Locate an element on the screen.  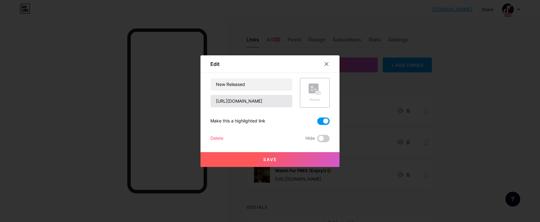
div: Picture is located at coordinates (315, 99).